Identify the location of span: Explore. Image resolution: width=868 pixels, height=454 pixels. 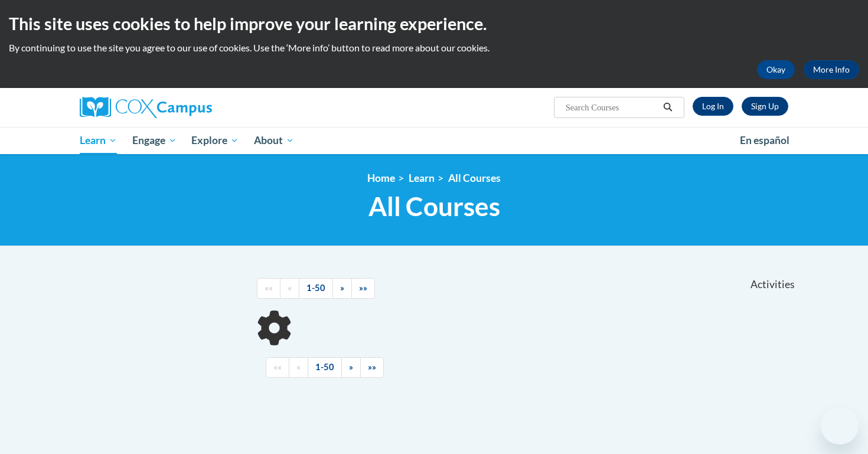
(215, 140).